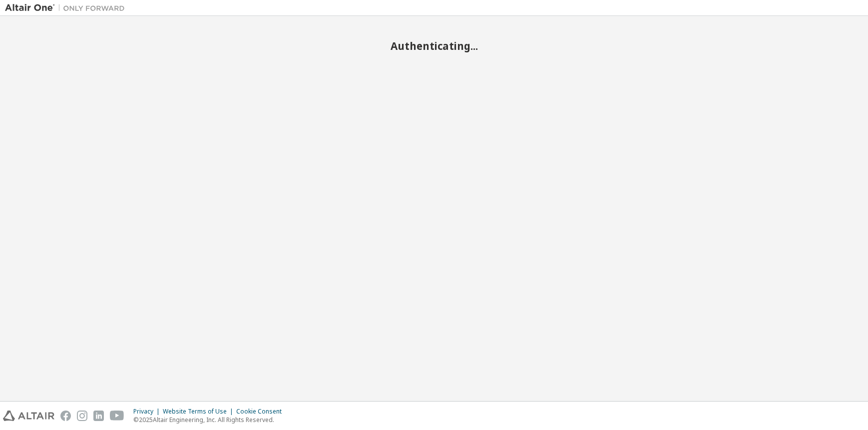 The width and height of the screenshot is (868, 430). I want to click on img: linkedin.svg, so click(99, 416).